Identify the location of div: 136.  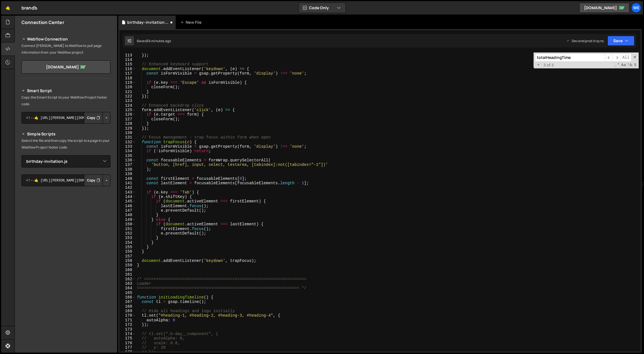
(128, 160).